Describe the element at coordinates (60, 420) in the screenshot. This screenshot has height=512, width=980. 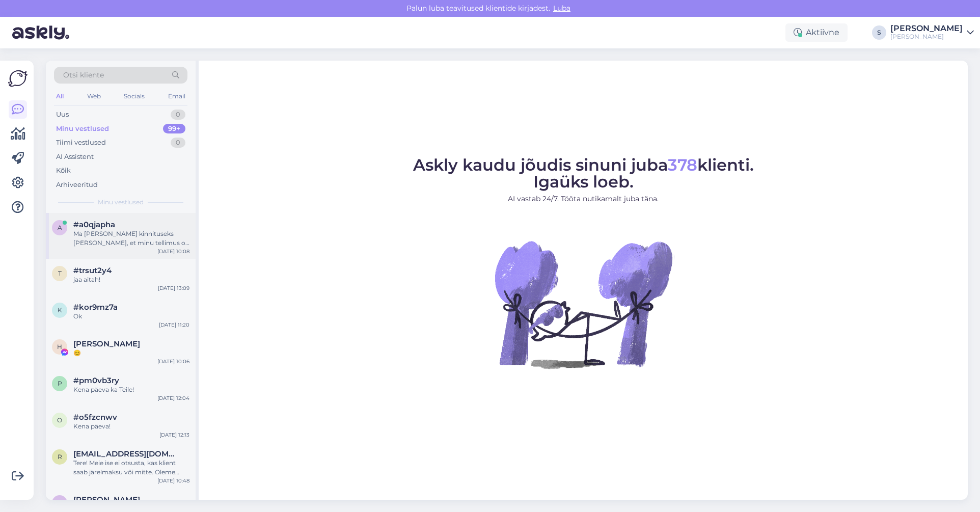
I see `span: o` at that location.